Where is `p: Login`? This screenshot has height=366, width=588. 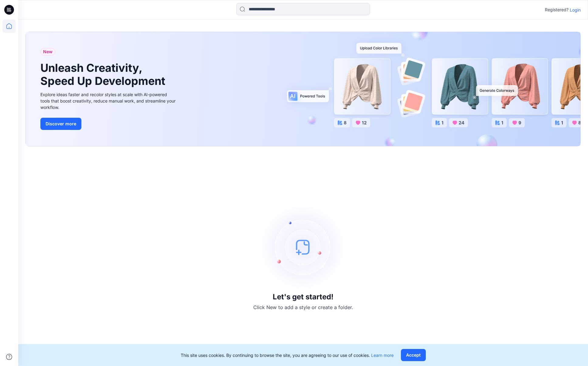 p: Login is located at coordinates (575, 10).